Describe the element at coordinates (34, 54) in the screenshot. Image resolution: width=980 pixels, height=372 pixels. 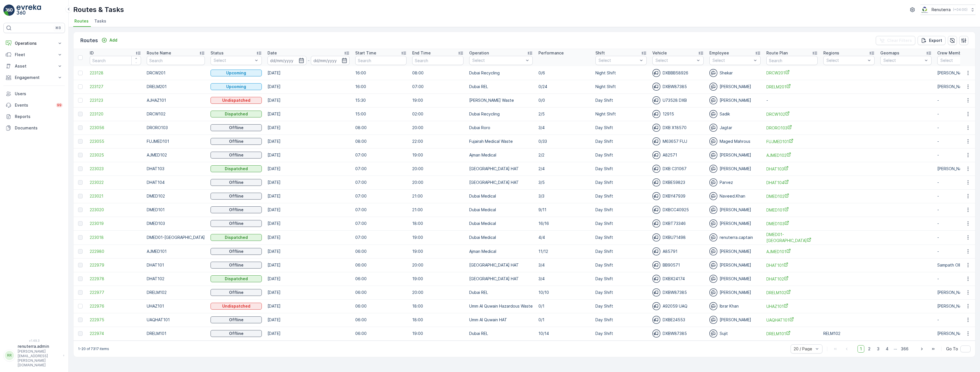
I see `button: Fleet` at that location.